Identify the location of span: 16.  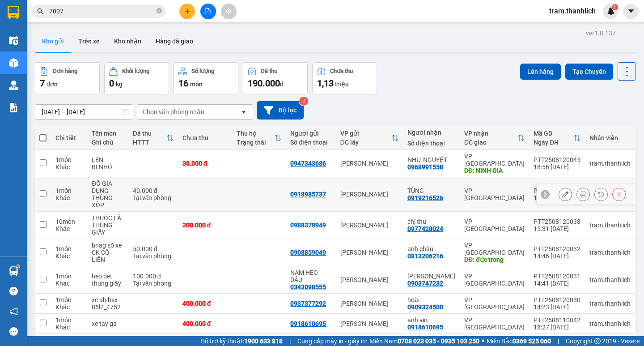
(183, 83).